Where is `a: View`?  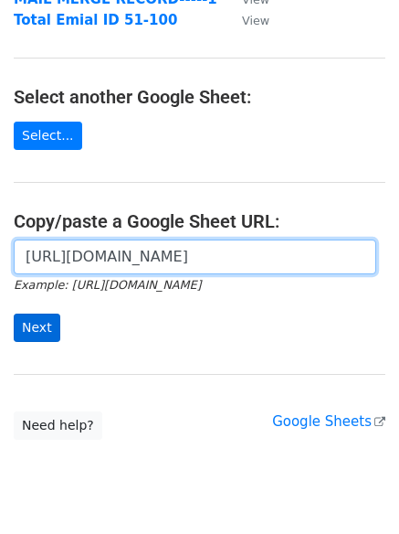 a: View is located at coordinates (247, 20).